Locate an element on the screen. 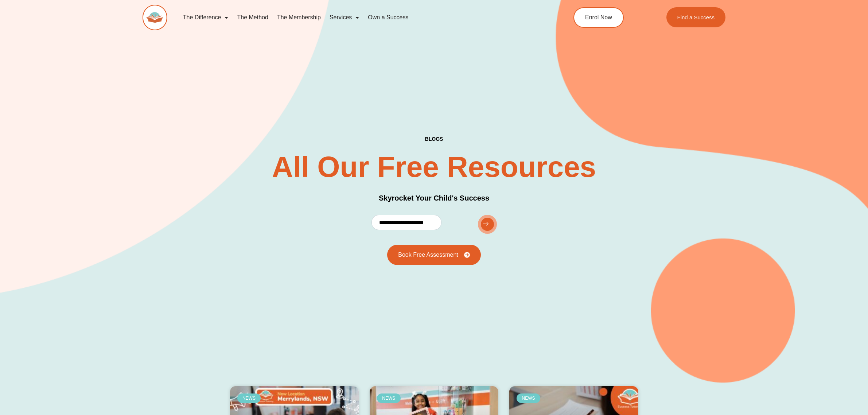 The height and width of the screenshot is (415, 868). a: Find a Success is located at coordinates (696, 17).